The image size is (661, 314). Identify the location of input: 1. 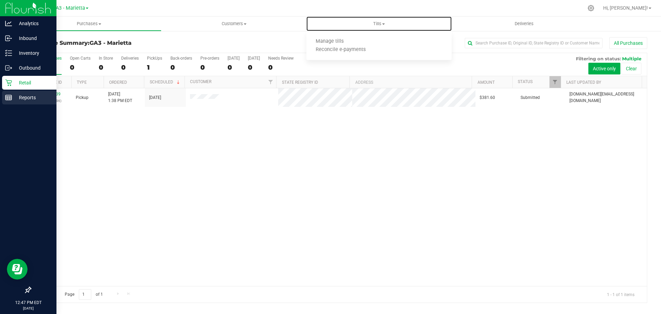
(85, 294).